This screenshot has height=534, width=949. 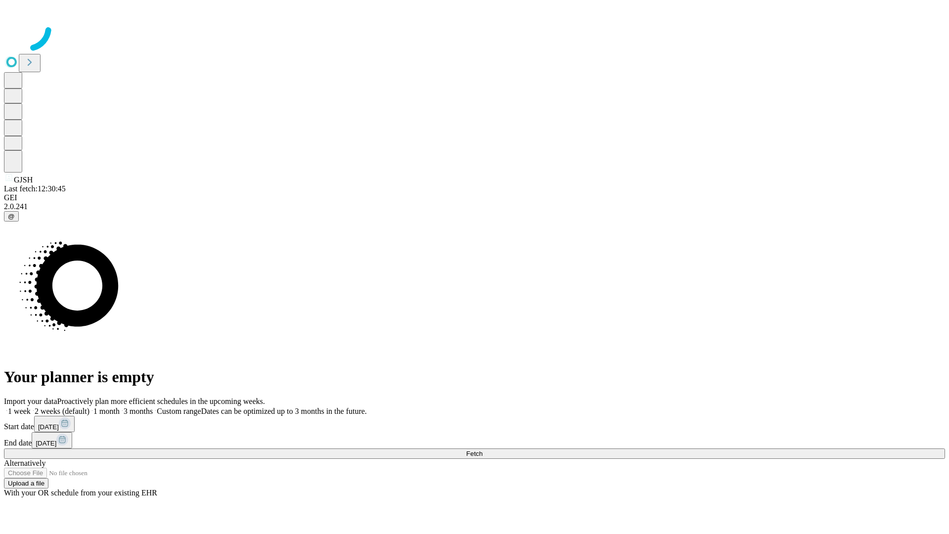 What do you see at coordinates (284, 411) in the screenshot?
I see `span: Dates can be optimized up to 3 months in the future.` at bounding box center [284, 411].